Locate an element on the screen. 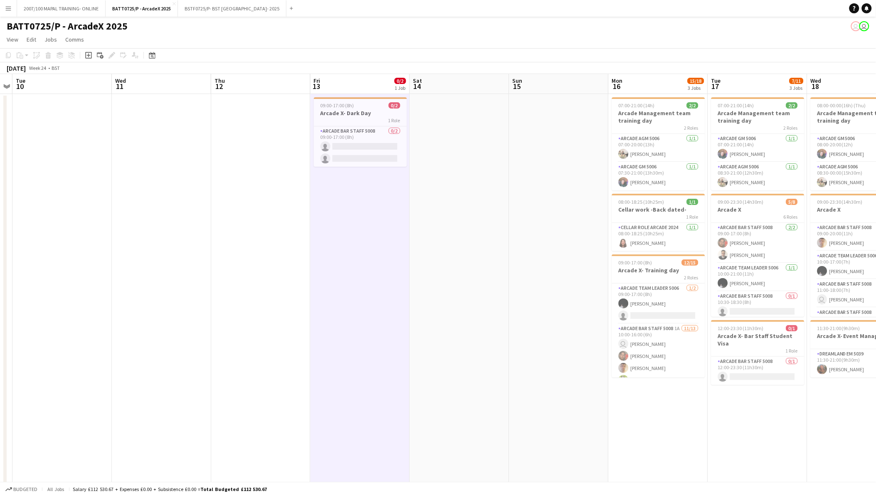  app-job-card: 07:00-21:00 (14h)2/2Arcade Management team training day2 RolesArcade AGM 50061/107:00-20:00 (13h)... is located at coordinates (659, 144).